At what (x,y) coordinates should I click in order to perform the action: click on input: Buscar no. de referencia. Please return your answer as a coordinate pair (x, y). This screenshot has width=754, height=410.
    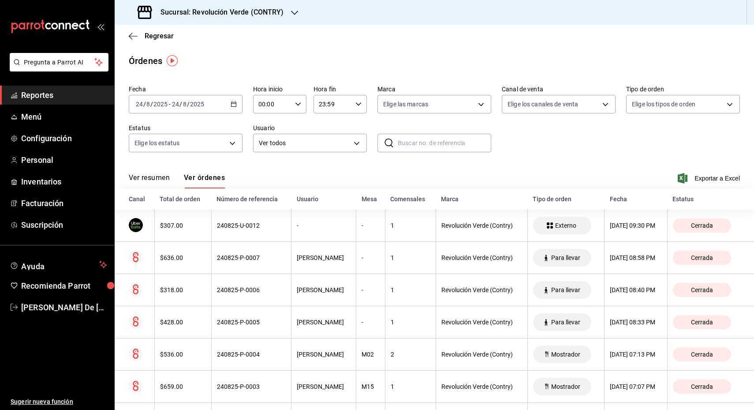
    Looking at the image, I should click on (445, 143).